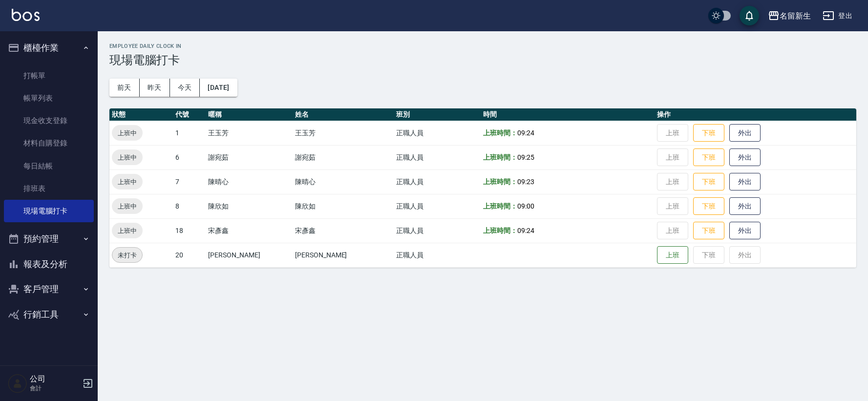 This screenshot has width=868, height=401. What do you see at coordinates (789, 16) in the screenshot?
I see `button: 名留新生` at bounding box center [789, 16].